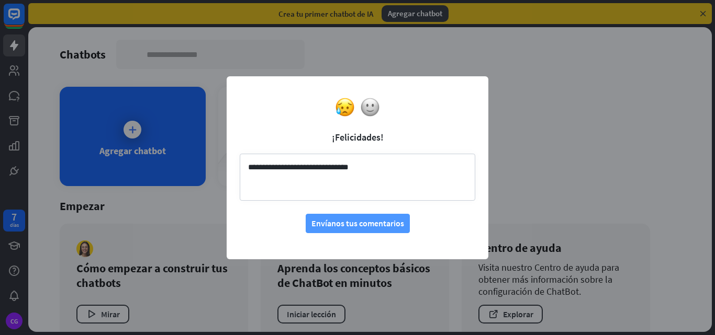  What do you see at coordinates (345, 107) in the screenshot?
I see `img: disappointed-but-relieved-face` at bounding box center [345, 107].